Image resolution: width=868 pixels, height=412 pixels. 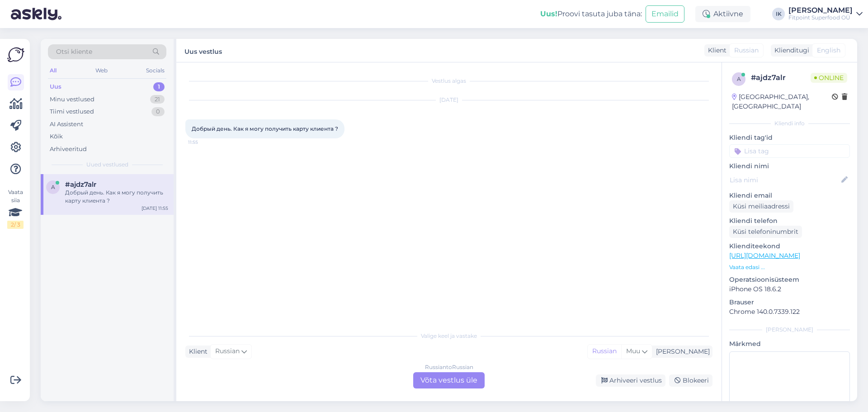 I want to click on div: 2 / 3, so click(x=16, y=225).